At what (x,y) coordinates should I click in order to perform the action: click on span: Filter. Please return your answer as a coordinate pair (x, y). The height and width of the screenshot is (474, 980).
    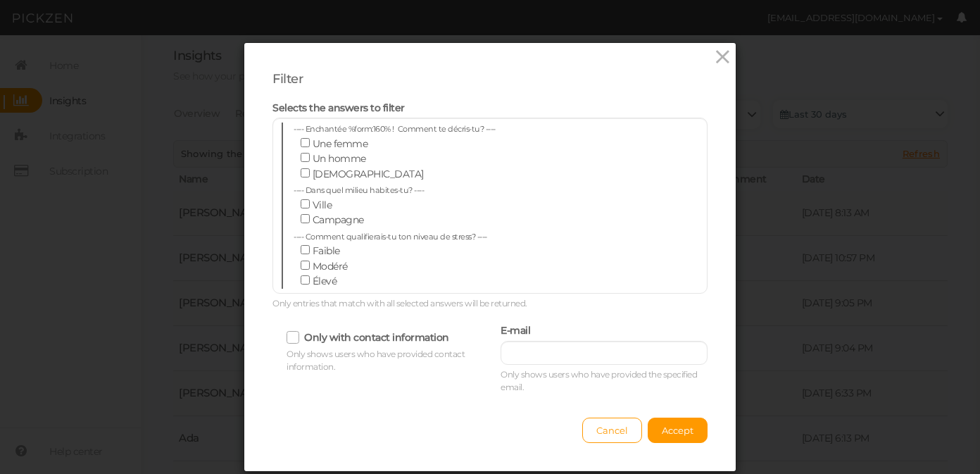
    Looking at the image, I should click on (287, 79).